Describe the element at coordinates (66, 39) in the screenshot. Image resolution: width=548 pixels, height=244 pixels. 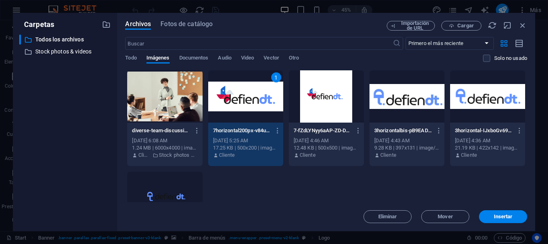
I see `p: Todos los archivos` at that location.